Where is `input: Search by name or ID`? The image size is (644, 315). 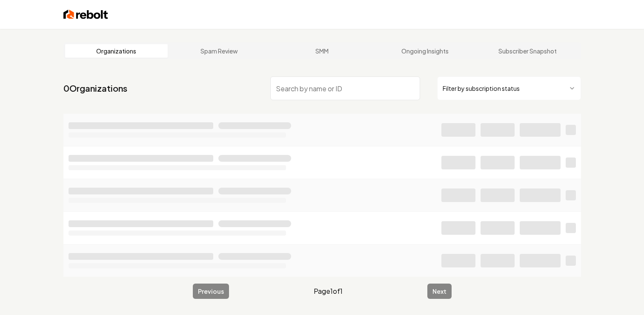 input: Search by name or ID is located at coordinates (345, 89).